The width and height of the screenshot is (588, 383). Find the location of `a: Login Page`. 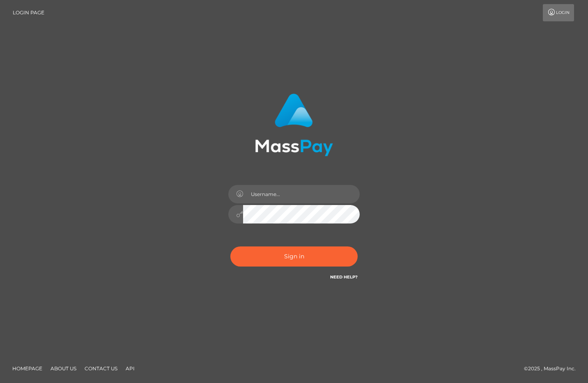

a: Login Page is located at coordinates (28, 13).